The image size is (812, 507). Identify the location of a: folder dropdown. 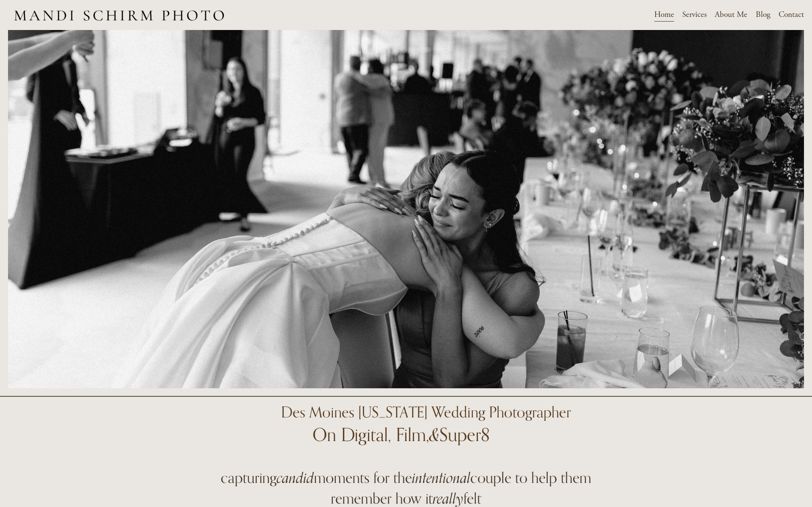
(694, 15).